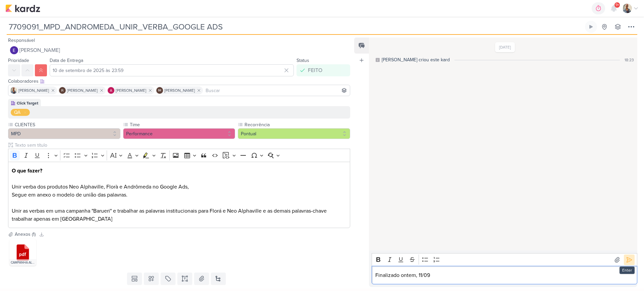  What do you see at coordinates (504, 276) in the screenshot?
I see `p: Finalizado ontem, 11/09` at bounding box center [504, 276].